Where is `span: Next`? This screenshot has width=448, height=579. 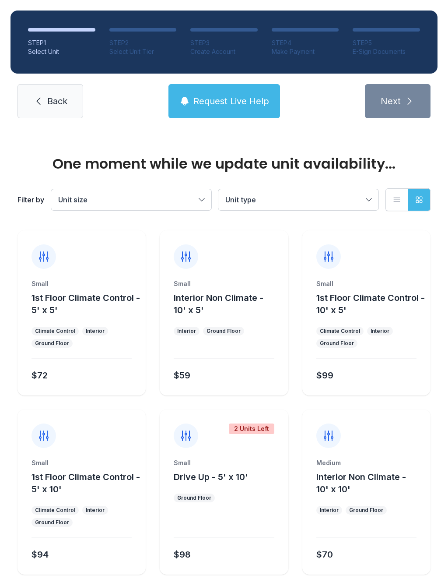 span: Next is located at coordinates (391, 101).